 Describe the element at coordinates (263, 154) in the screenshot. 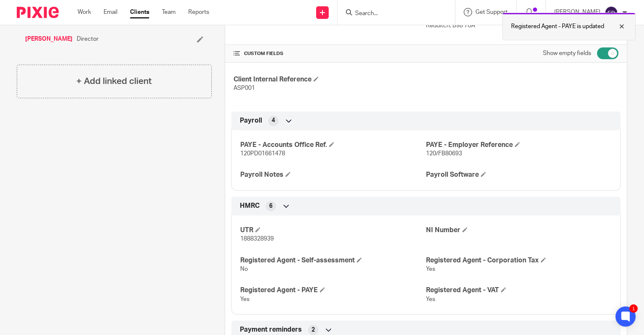

I see `span: 120PD01661478` at that location.